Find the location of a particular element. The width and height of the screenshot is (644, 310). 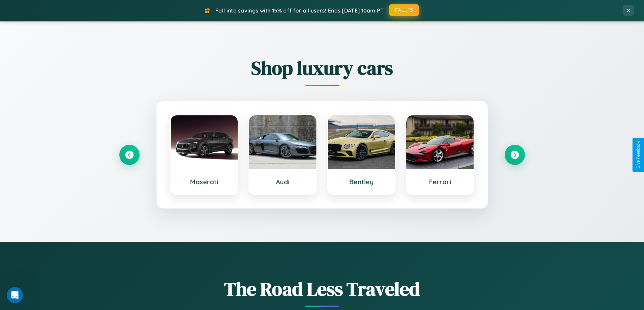

h3: Audi is located at coordinates (282, 182).